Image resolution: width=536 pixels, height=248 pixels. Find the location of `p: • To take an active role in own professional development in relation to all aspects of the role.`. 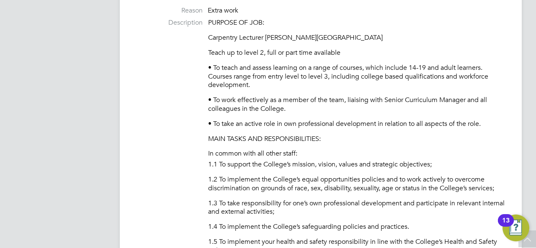

p: • To take an active role in own professional development in relation to all aspects of the role. is located at coordinates (357, 124).